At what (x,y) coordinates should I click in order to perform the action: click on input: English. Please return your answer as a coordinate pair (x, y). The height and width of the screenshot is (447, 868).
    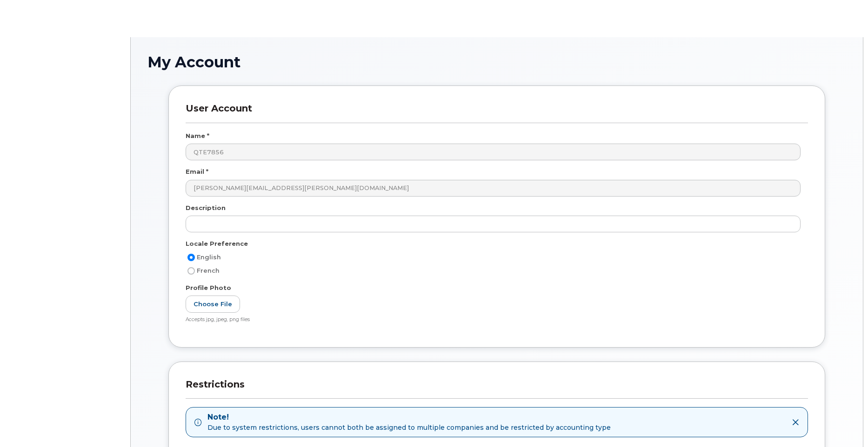
    Looking at the image, I should click on (191, 258).